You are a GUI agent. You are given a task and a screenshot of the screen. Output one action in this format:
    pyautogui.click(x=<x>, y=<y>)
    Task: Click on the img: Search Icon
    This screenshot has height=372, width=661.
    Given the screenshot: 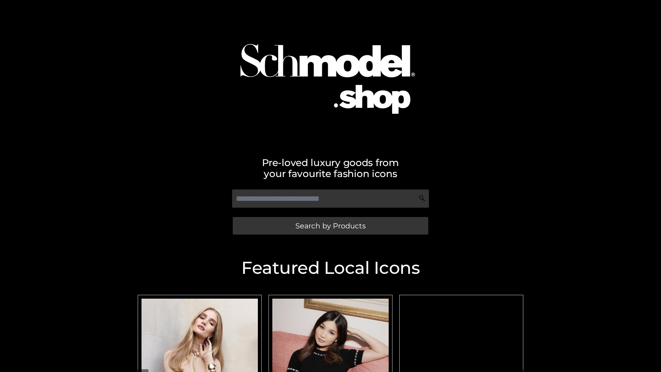 What is the action you would take?
    pyautogui.click(x=422, y=198)
    